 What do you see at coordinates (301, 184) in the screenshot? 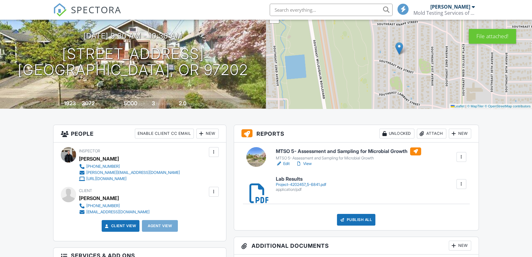
I see `div: Project-4202457_5-6841.pdf` at bounding box center [301, 184].